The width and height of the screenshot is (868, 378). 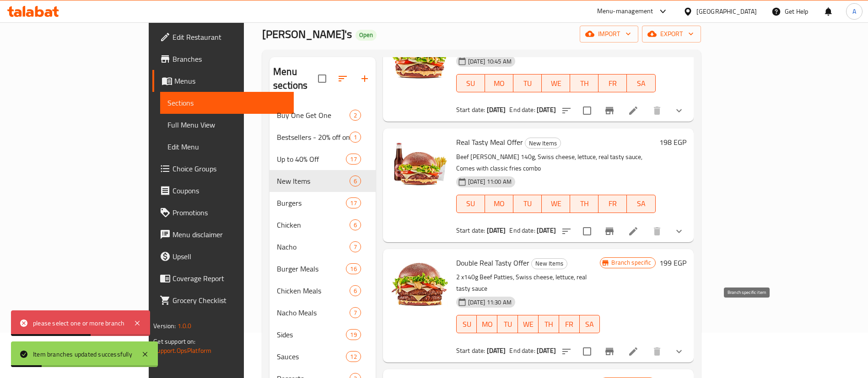 What do you see at coordinates (229, 59) in the screenshot?
I see `span: Branches` at bounding box center [229, 59].